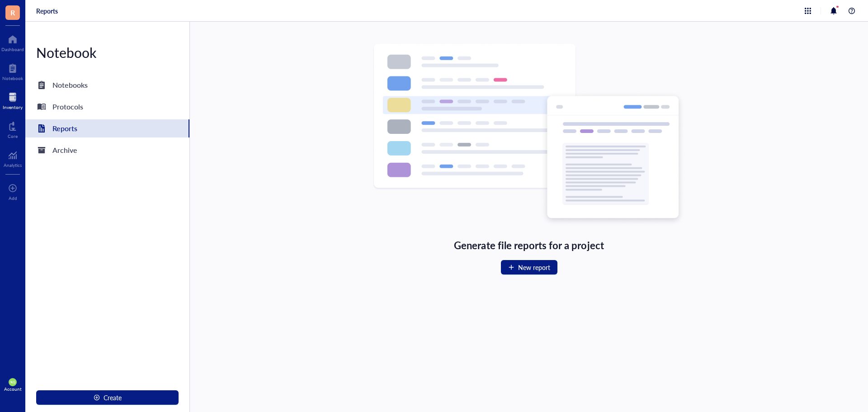  Describe the element at coordinates (107, 85) in the screenshot. I see `a: Notebooks` at that location.